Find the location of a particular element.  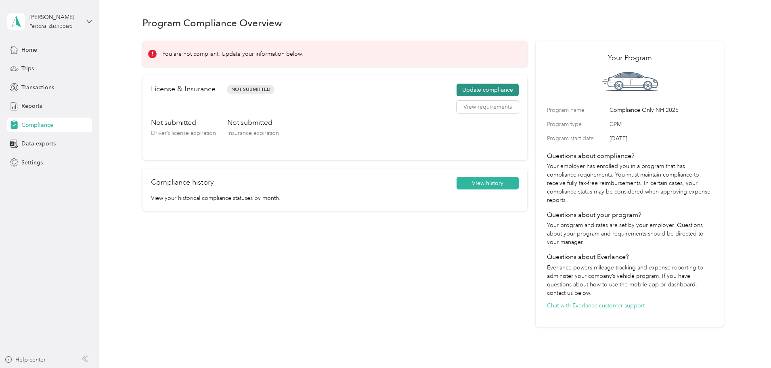

span: Driver’s license expiration is located at coordinates (183, 133).